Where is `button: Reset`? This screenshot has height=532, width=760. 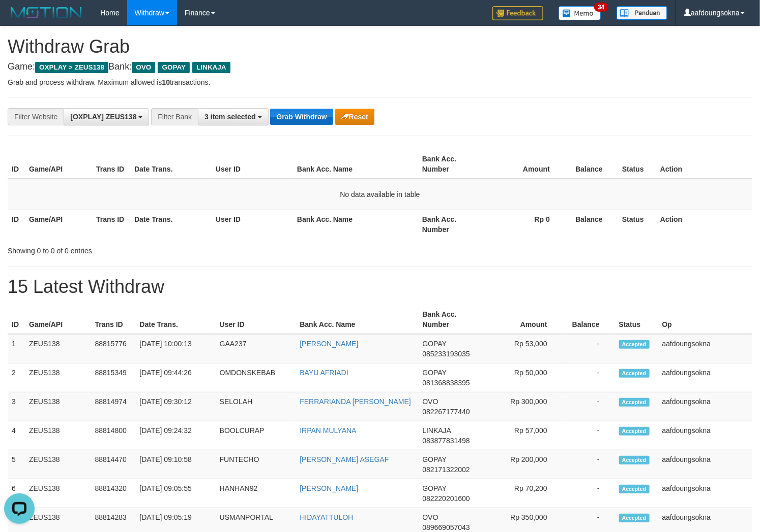
button: Reset is located at coordinates (354, 117).